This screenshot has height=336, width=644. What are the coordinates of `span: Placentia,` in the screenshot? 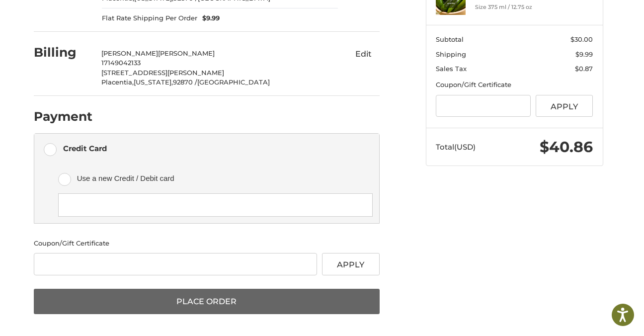 It's located at (117, 82).